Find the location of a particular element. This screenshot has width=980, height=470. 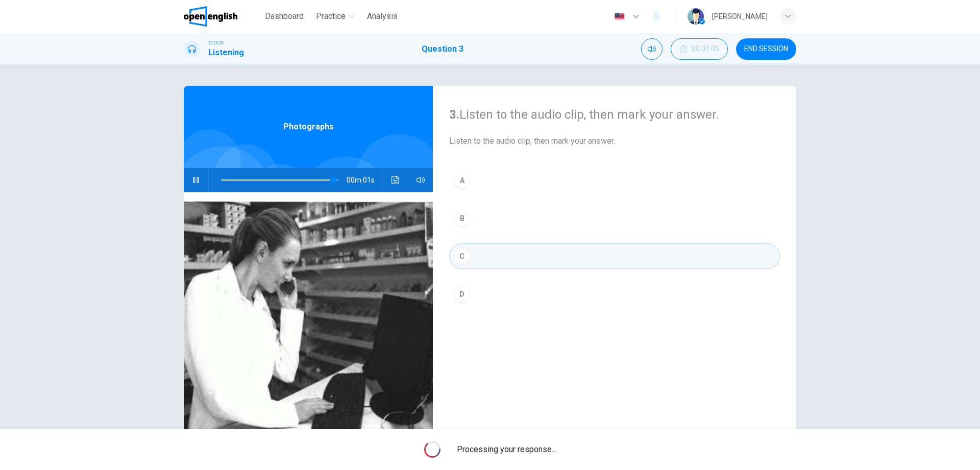

button: D is located at coordinates (615, 294).